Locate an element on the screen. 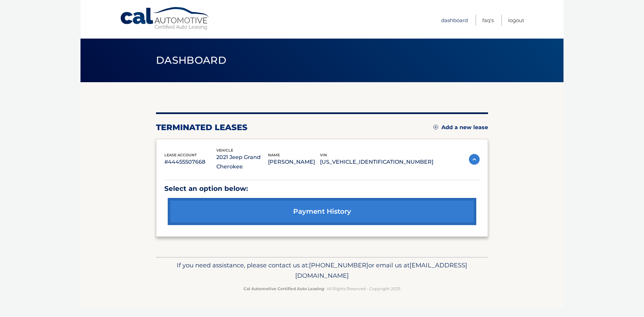 The height and width of the screenshot is (317, 644). a: FAQ's is located at coordinates (488, 20).